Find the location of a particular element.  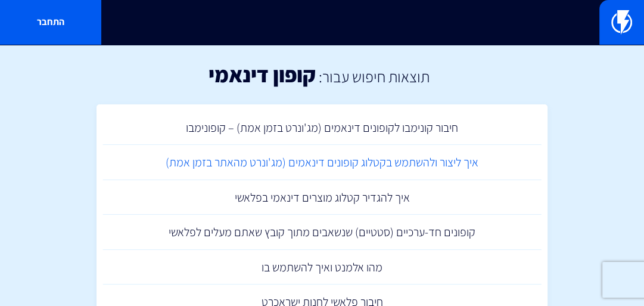

a: חיבור קונימבו לקופונים דינאמים (מג'ונרט בזמן אמת) – קופונימבו is located at coordinates (322, 128).